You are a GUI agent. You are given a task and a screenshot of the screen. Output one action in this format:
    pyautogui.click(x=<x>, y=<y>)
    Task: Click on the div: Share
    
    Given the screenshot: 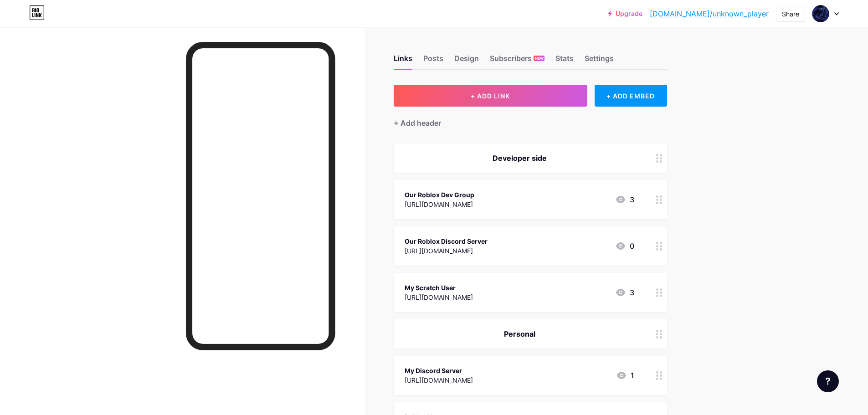 What is the action you would take?
    pyautogui.click(x=790, y=14)
    